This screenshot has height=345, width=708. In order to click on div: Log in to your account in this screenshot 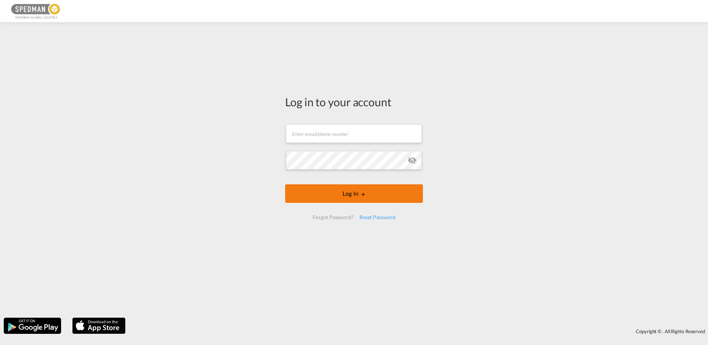, I will do `click(354, 102)`.